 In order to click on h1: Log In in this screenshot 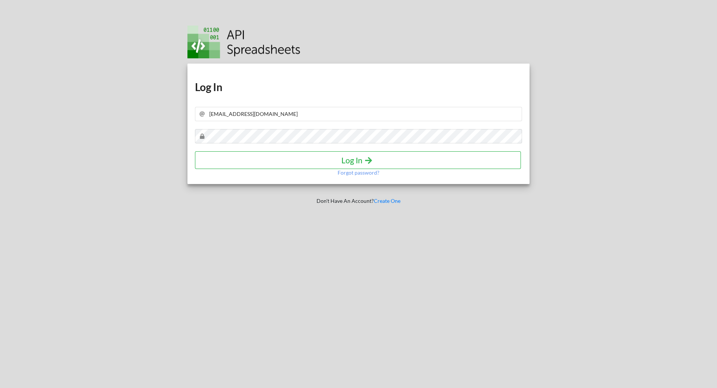, I will do `click(359, 87)`.